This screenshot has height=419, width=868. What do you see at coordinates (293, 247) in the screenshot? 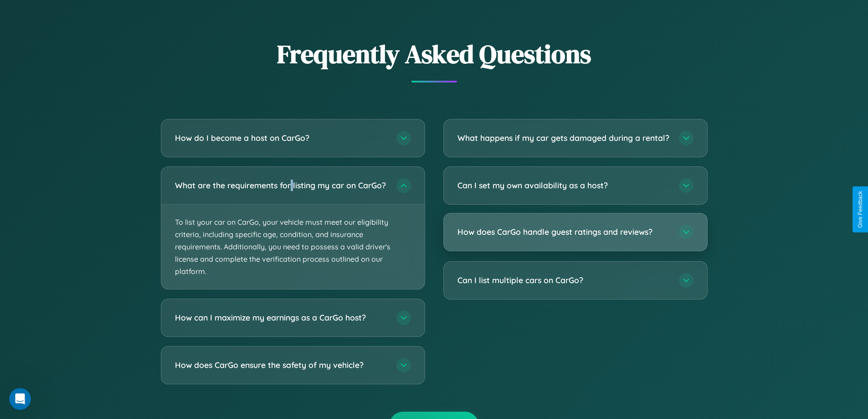
I see `p: To list your car on CarGo, your vehicle must meet our eligibility criteria, including specific ag...` at bounding box center [293, 247].